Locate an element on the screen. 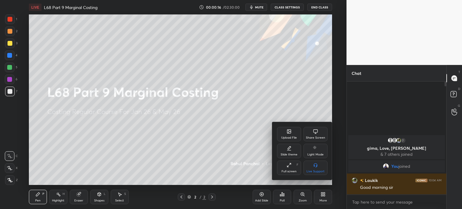 This screenshot has height=209, width=462. div: Live Support is located at coordinates (315, 171).